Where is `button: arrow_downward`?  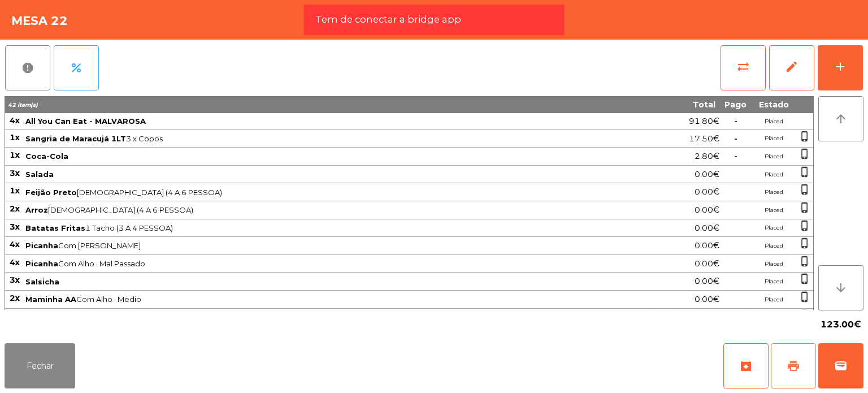 button: arrow_downward is located at coordinates (841, 288).